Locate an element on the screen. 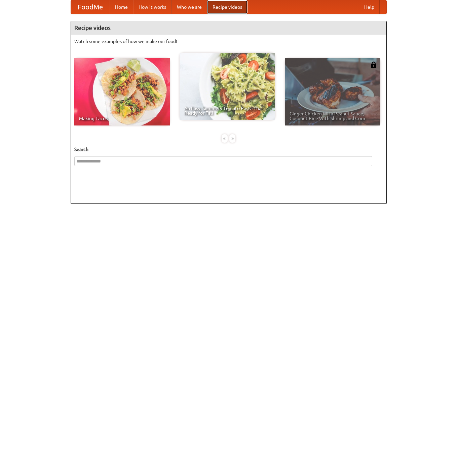  h4: Recipe videos is located at coordinates (228, 28).